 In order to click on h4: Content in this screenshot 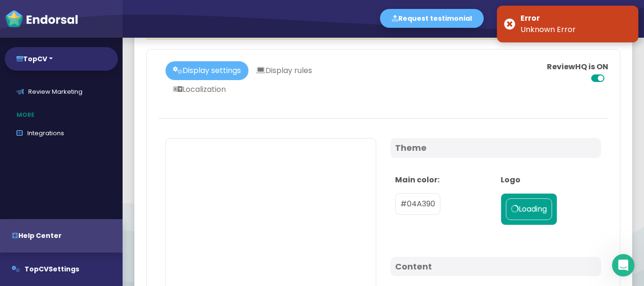, I will do `click(495, 267)`.